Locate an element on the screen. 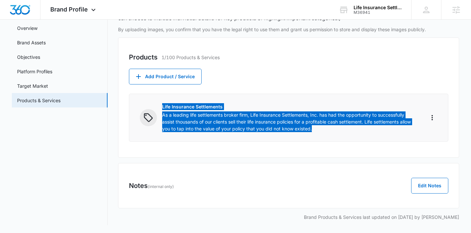  p: 1/100 Products & Services is located at coordinates (190, 57).